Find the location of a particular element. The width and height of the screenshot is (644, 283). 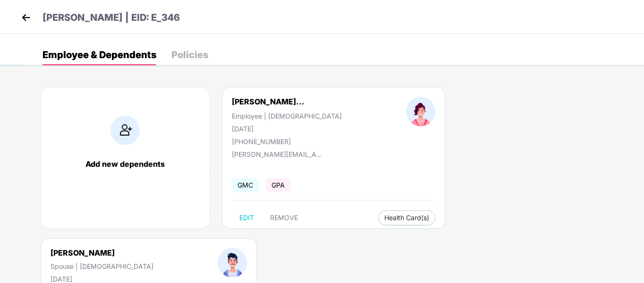

div: Policies is located at coordinates (190, 55).